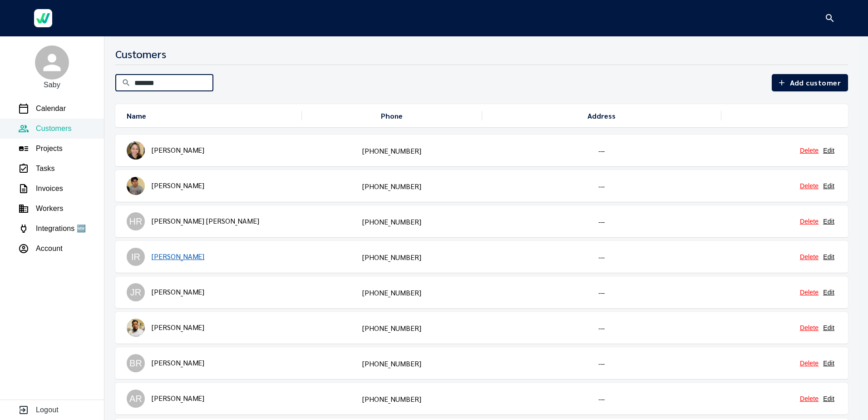 The width and height of the screenshot is (868, 420). I want to click on p: Calendar, so click(51, 108).